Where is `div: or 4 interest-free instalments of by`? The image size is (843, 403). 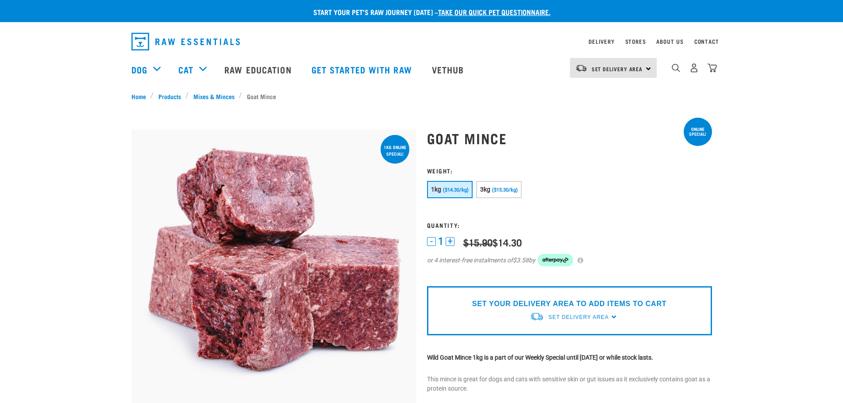 div: or 4 interest-free instalments of by is located at coordinates (570, 260).